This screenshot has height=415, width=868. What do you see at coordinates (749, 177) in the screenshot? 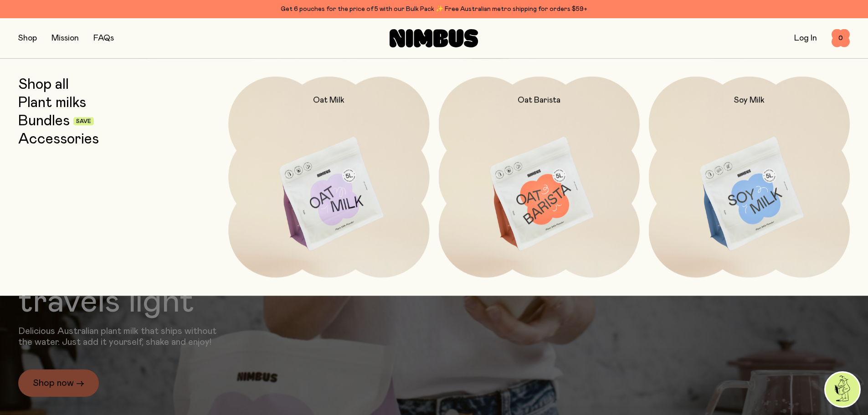
I see `a: Soy Milk` at bounding box center [749, 177].